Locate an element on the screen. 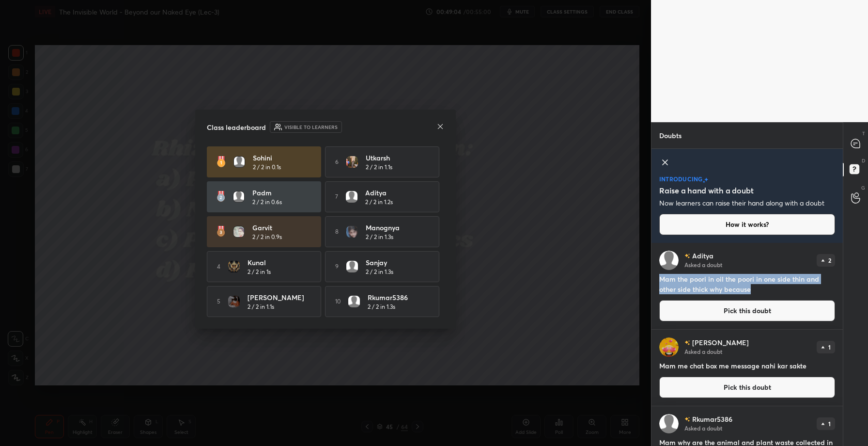 This screenshot has width=868, height=446. img: large-star.026637fe.svg is located at coordinates (706, 179).